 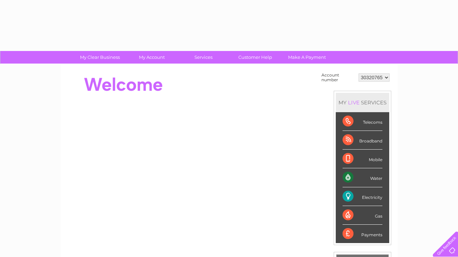 I want to click on div: Water, so click(x=362, y=178).